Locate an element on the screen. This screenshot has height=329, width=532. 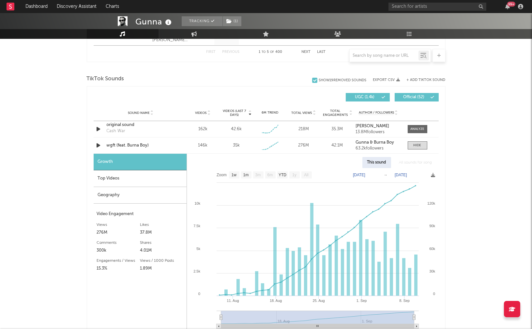
button: Export CSV is located at coordinates (386, 80).